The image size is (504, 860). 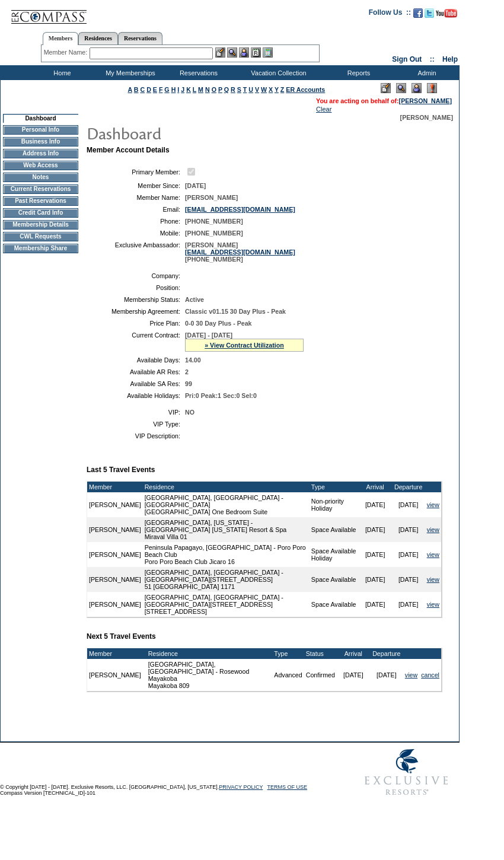 What do you see at coordinates (189, 384) in the screenshot?
I see `span: 99` at bounding box center [189, 384].